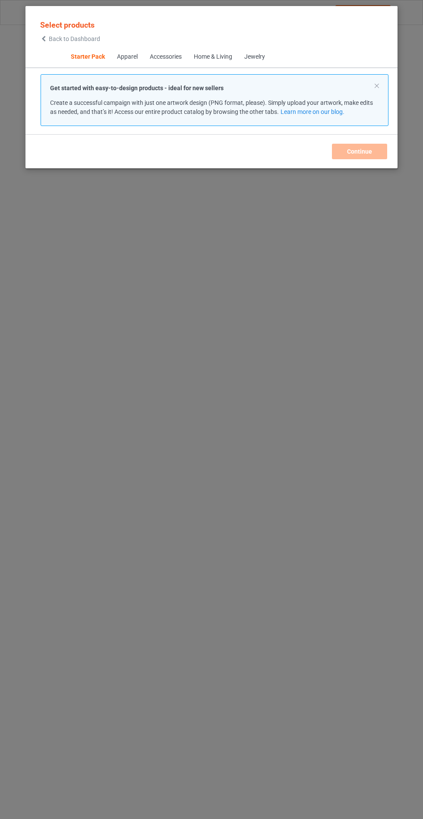 The image size is (423, 819). What do you see at coordinates (211, 107) in the screenshot?
I see `span: Create a successful campaign with just one artwork design (PNG format, please). Simply upload you...` at bounding box center [211, 107].